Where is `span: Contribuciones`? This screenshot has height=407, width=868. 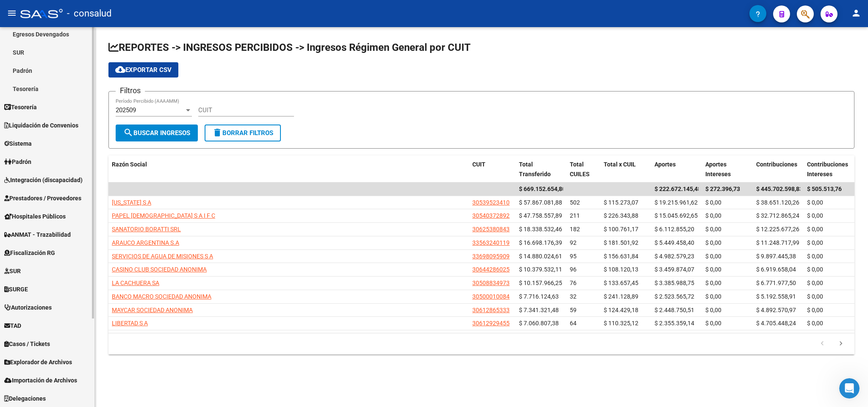
span: Contribuciones is located at coordinates (776, 164).